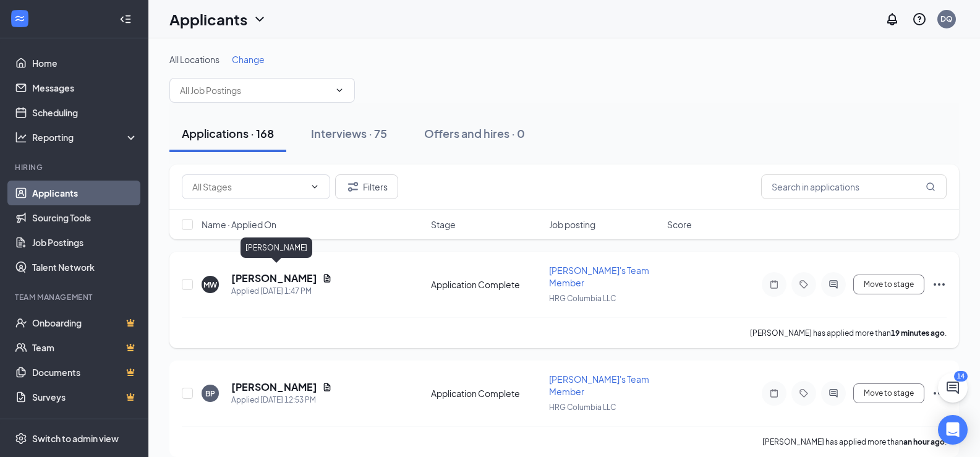 The image size is (980, 457). I want to click on span: Job posting, so click(572, 224).